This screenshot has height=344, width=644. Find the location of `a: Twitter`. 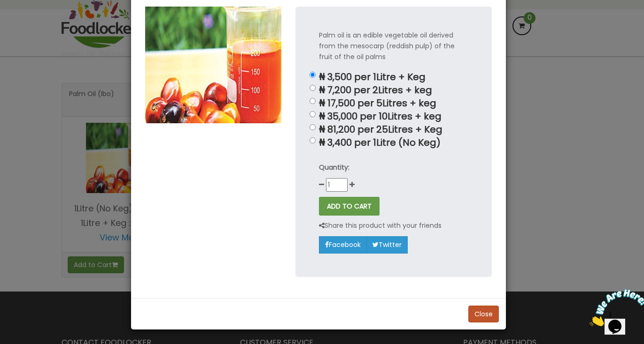

a: Twitter is located at coordinates (387, 245).